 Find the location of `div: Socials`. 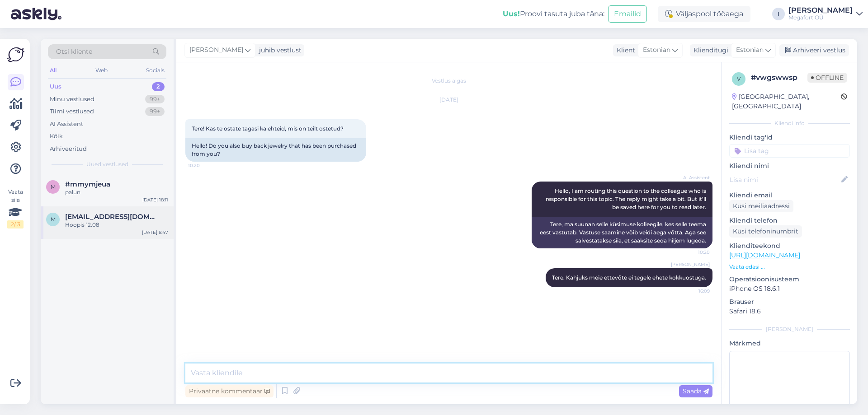

div: Socials is located at coordinates (155, 71).